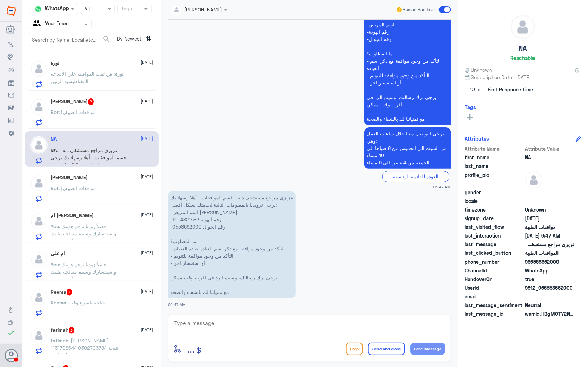 This screenshot has width=588, height=367. What do you see at coordinates (494, 262) in the screenshot?
I see `span: phone_number` at bounding box center [494, 262].